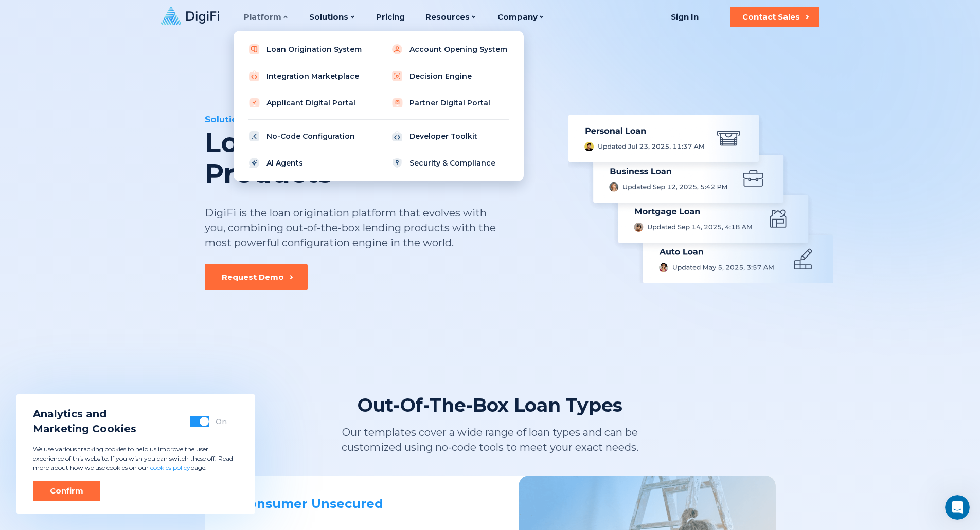 This screenshot has height=530, width=980. Describe the element at coordinates (351, 228) in the screenshot. I see `div: DigiFi is the loan origination platform that evolves with you, combining out-of-the-box lending p...` at that location.